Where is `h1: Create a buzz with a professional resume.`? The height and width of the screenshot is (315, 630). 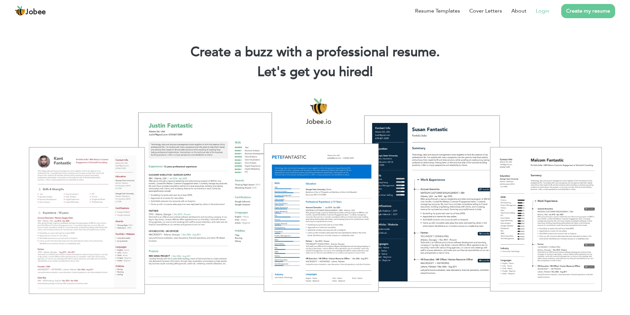
h1: Create a buzz with a professional resume. is located at coordinates (315, 52).